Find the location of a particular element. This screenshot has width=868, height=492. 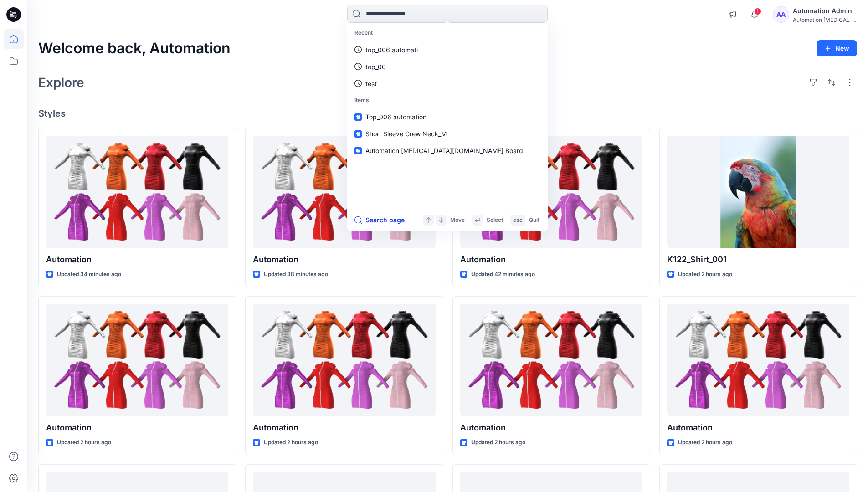

p: top_00 is located at coordinates (375, 67).